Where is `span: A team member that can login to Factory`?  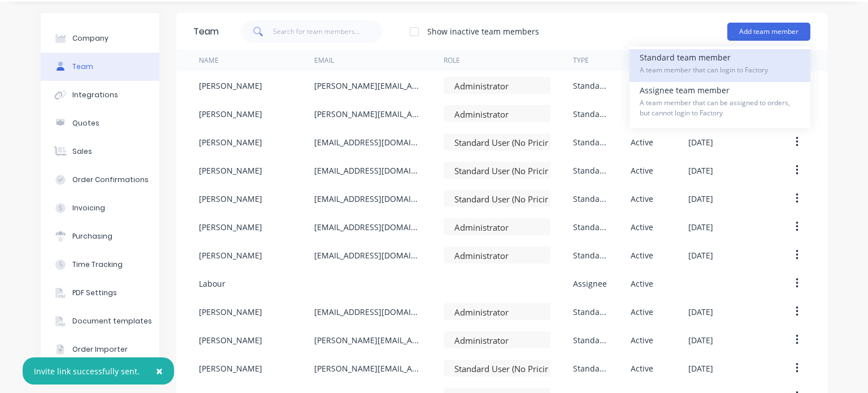
span: A team member that can login to Factory is located at coordinates (720, 70).